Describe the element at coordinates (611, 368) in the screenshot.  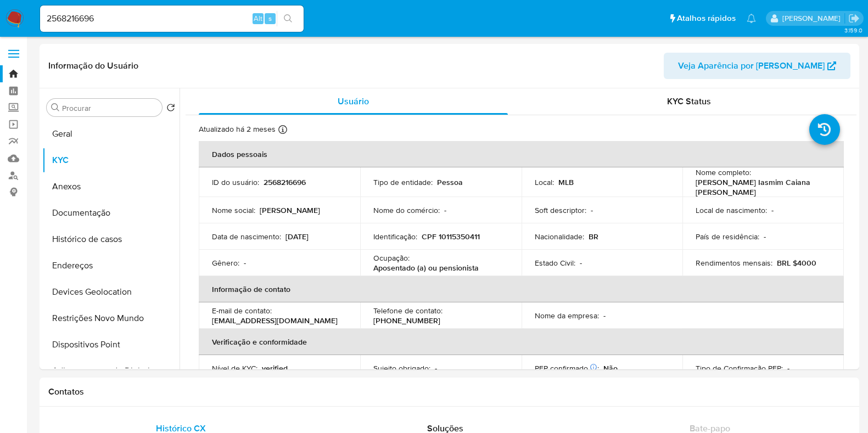
I see `p: Não` at that location.